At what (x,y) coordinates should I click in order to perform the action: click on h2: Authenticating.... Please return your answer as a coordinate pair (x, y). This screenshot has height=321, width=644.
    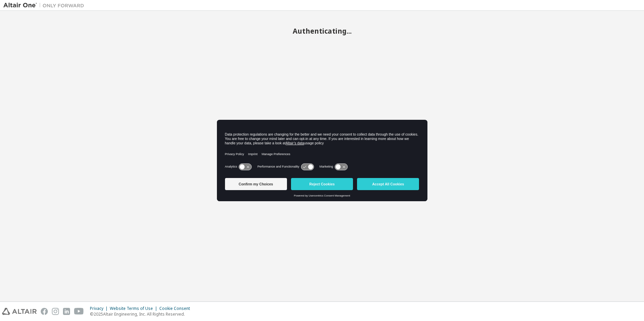
    Looking at the image, I should click on (322, 31).